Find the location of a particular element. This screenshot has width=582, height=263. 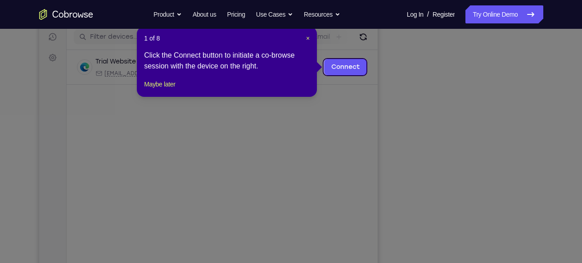

div: Open device details is located at coordinates (183, 64).